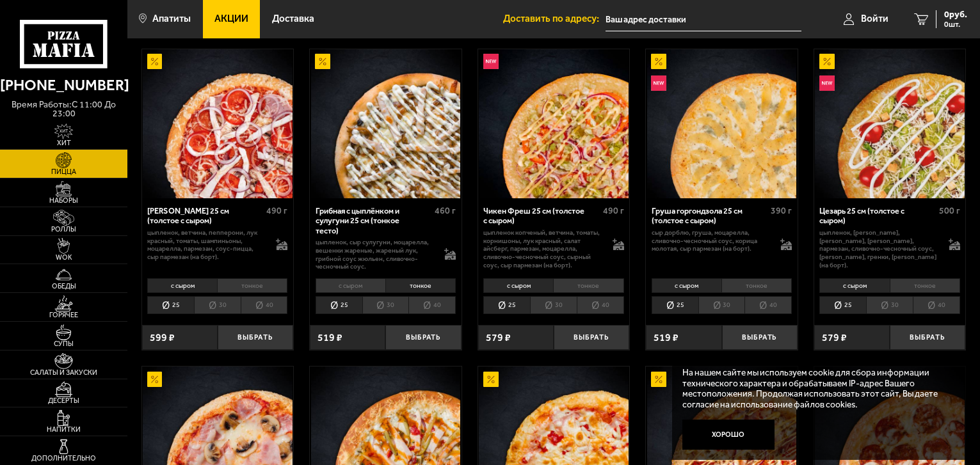 This screenshot has height=465, width=980. I want to click on button: Хорошо, so click(729, 435).